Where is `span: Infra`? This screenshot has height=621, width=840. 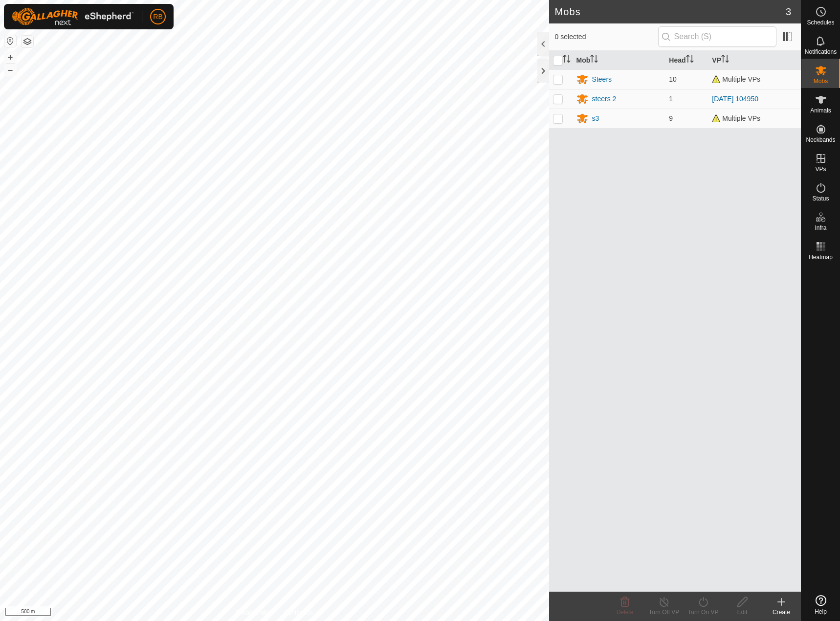 span: Infra is located at coordinates (820, 228).